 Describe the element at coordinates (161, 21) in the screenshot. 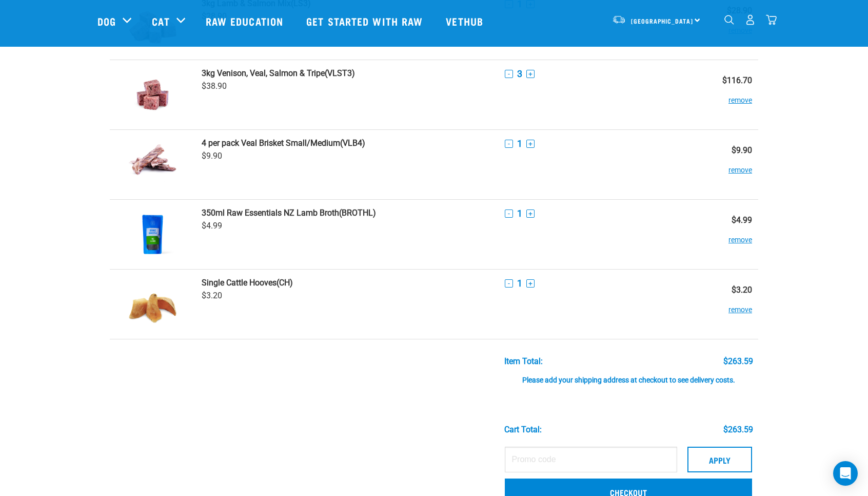

I see `a: Cat` at that location.